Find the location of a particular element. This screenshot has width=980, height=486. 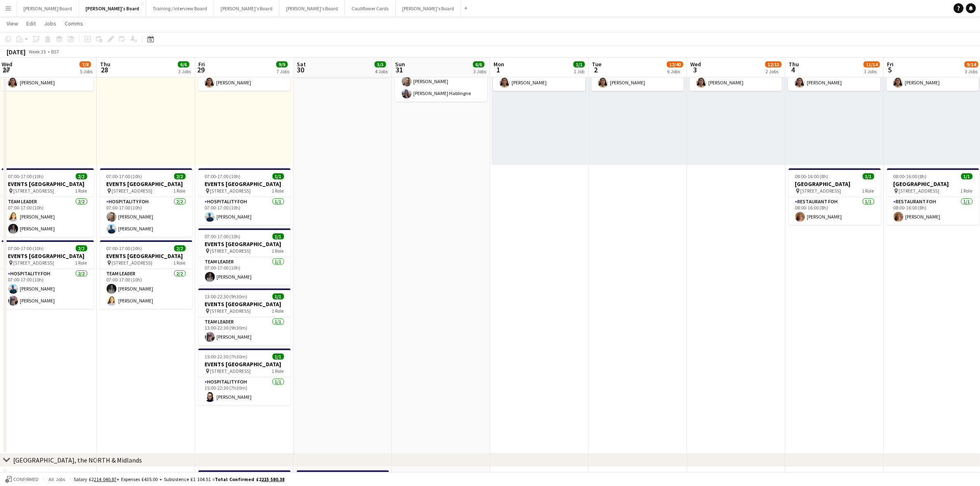

span: Comms is located at coordinates (74, 24).